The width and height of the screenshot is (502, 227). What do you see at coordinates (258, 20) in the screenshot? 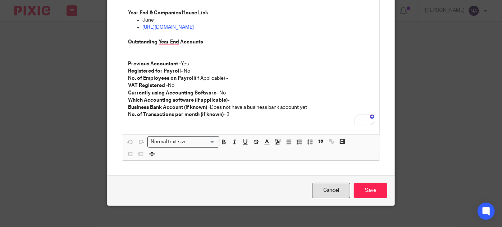
I see `p: June` at bounding box center [258, 20].